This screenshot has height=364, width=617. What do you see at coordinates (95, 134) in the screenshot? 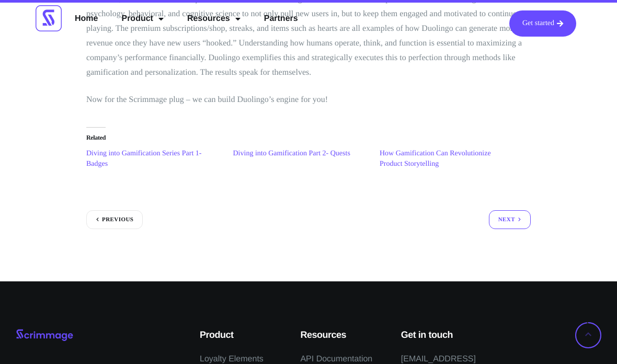
I see `em: Related` at bounding box center [95, 134].